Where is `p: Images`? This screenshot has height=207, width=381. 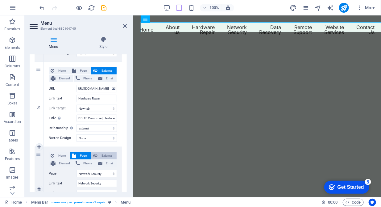
p: Images is located at coordinates (12, 177).